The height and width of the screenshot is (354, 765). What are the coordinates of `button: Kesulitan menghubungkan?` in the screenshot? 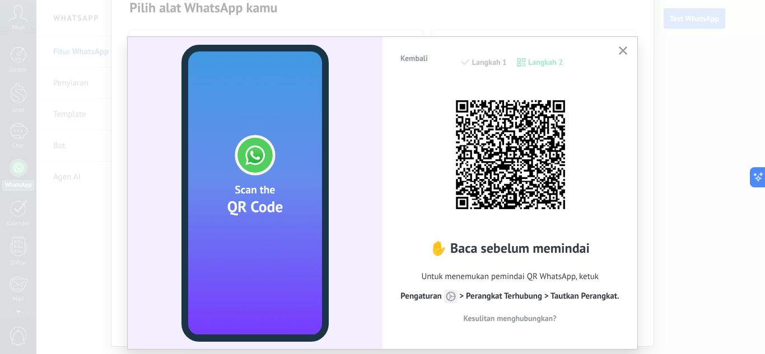 It's located at (510, 319).